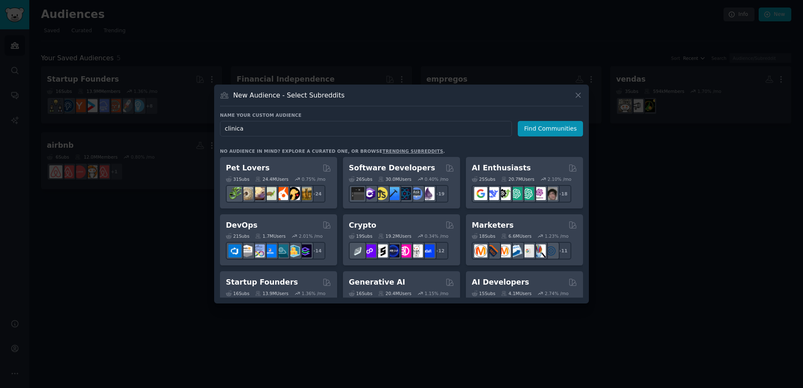 This screenshot has height=388, width=803. I want to click on img: chatgpt_prompts_, so click(527, 193).